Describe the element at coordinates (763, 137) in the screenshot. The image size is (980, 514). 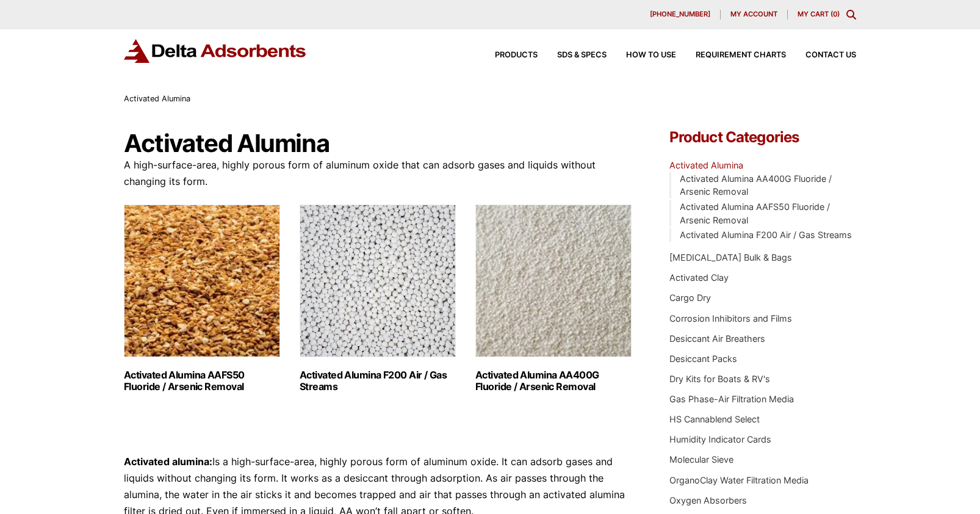
I see `h4: Product Categories` at that location.